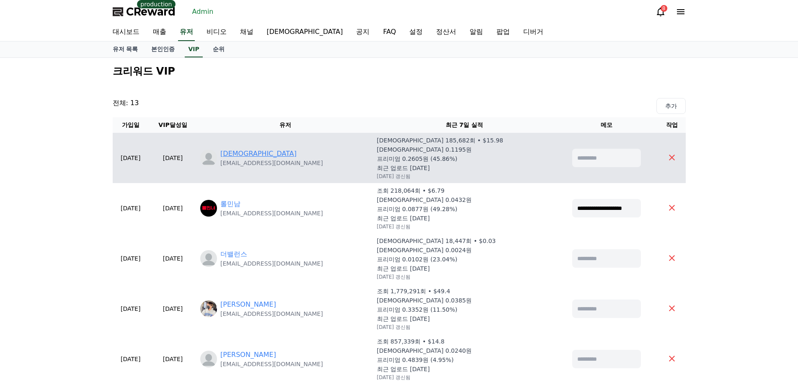 The width and height of the screenshot is (798, 385). I want to click on span: Settings, so click(134, 281).